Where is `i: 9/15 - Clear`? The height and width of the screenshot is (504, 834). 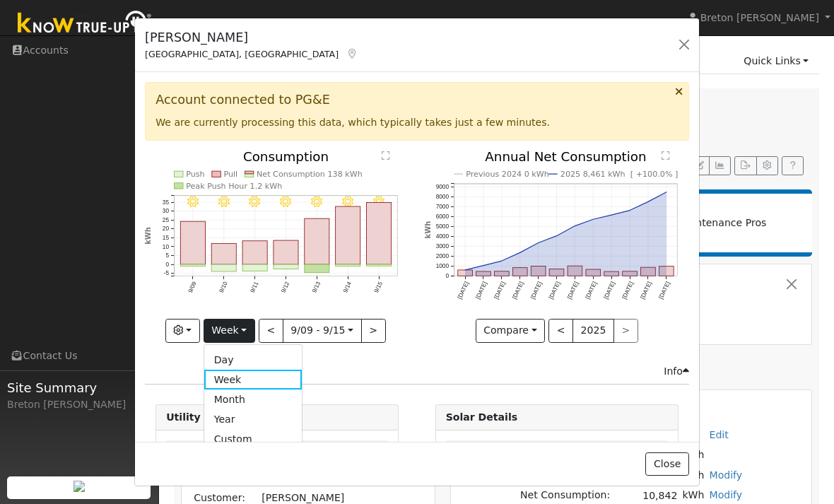
i: 9/15 - Clear is located at coordinates (379, 201).